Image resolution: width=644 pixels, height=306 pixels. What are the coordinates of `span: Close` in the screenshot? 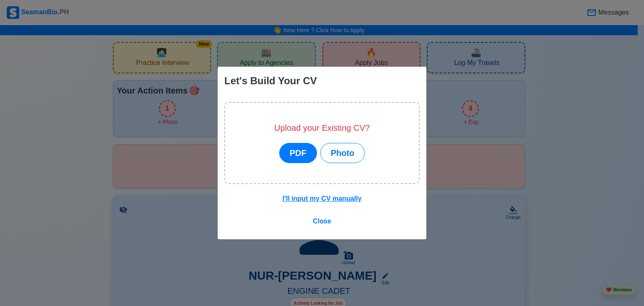 It's located at (322, 220).